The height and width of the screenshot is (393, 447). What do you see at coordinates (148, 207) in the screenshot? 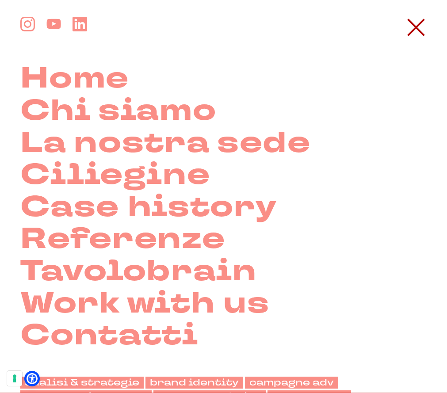
I see `a: Case history` at bounding box center [148, 207].